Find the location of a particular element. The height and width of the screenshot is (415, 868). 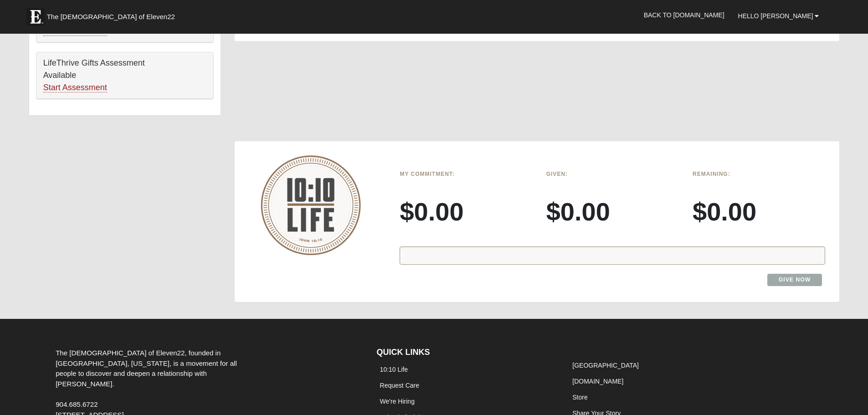

a: Request Care is located at coordinates (399, 385).